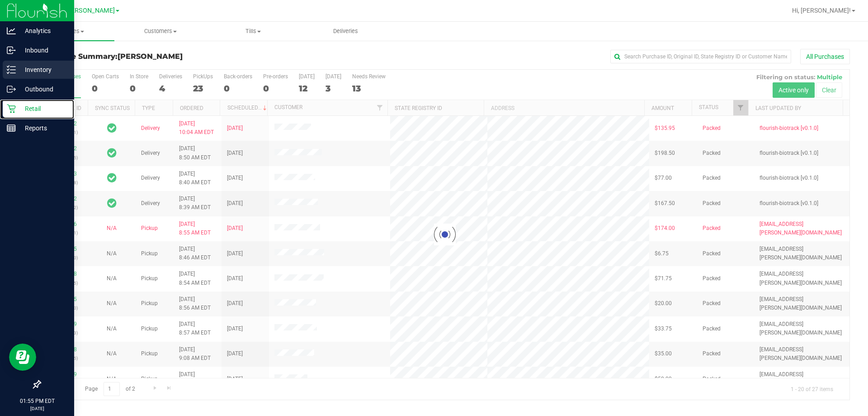  Describe the element at coordinates (11, 89) in the screenshot. I see `inline-svg: Outbound` at that location.